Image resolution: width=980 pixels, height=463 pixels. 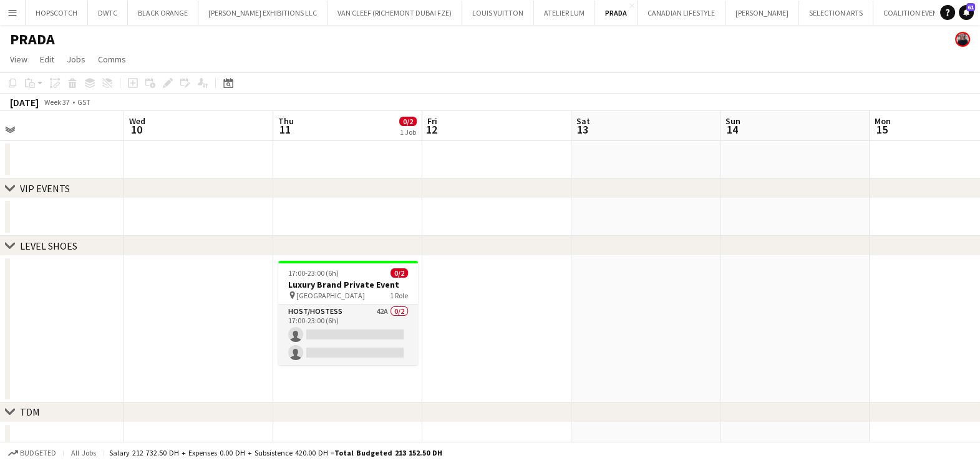 What do you see at coordinates (616, 13) in the screenshot?
I see `button: PRADA` at bounding box center [616, 13].